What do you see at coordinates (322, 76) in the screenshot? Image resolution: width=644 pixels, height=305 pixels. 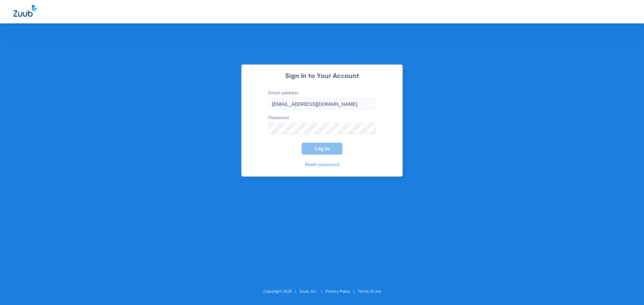 I see `h2: Sign In to Your Account` at bounding box center [322, 76].